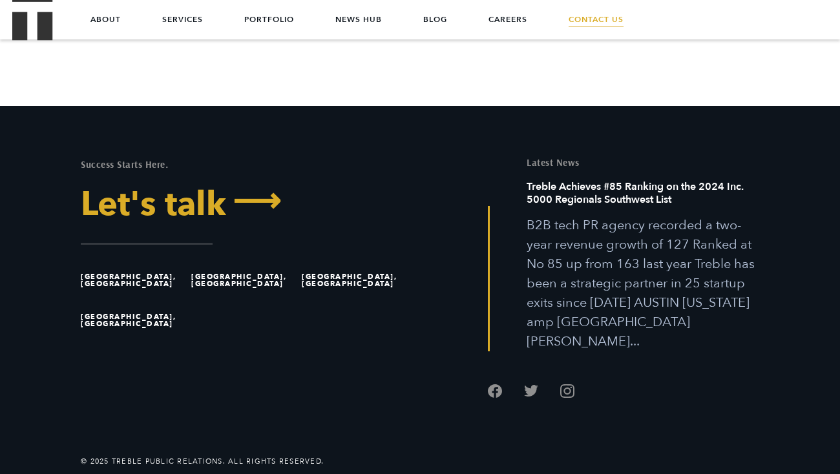 Image resolution: width=840 pixels, height=474 pixels. I want to click on input: Doe, so click(267, 28).